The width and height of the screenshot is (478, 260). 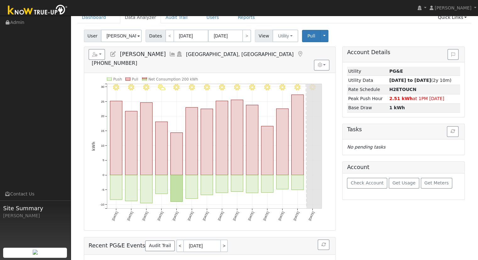 I want to click on strong: 2.51 kWh, so click(x=401, y=98).